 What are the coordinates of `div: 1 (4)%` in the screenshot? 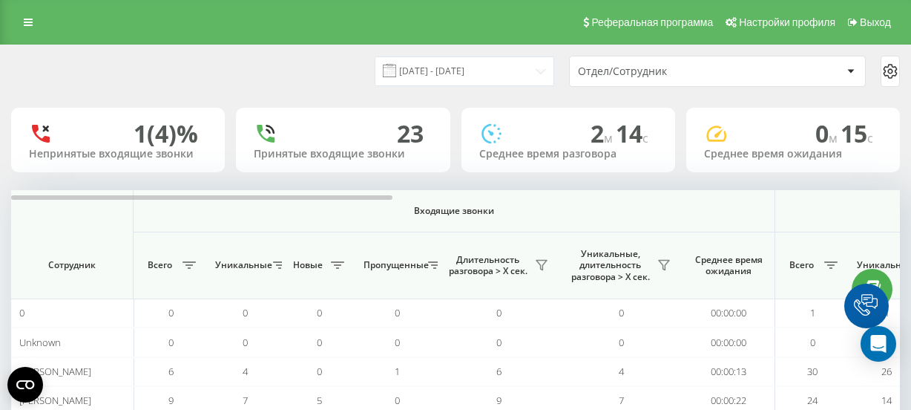 It's located at (165, 134).